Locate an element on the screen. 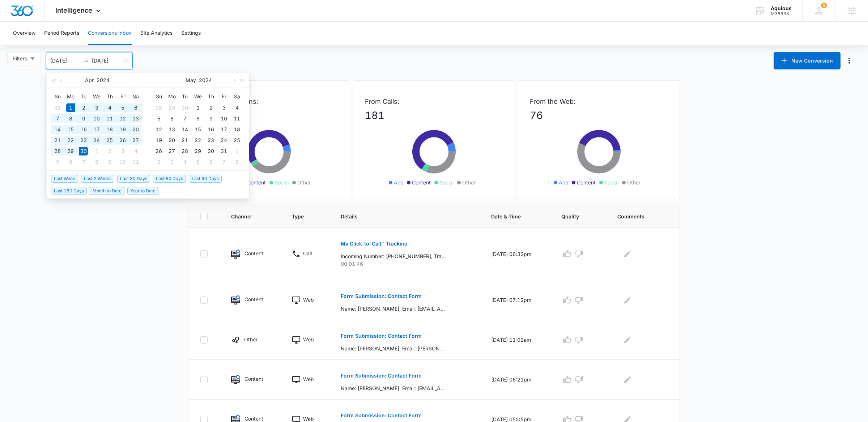  button: Filters is located at coordinates (24, 59).